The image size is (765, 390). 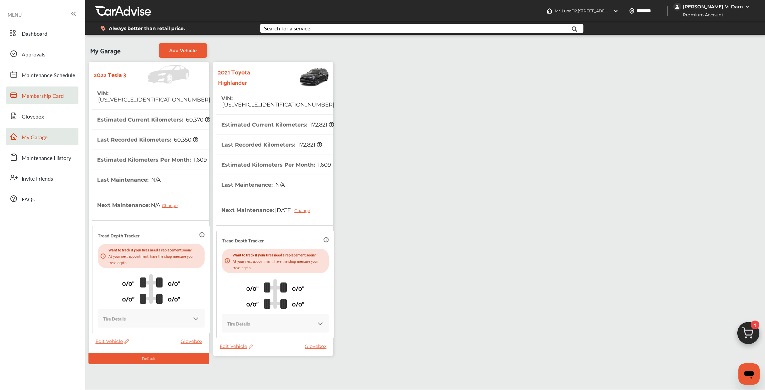 I want to click on a: Dashboard, so click(x=42, y=33).